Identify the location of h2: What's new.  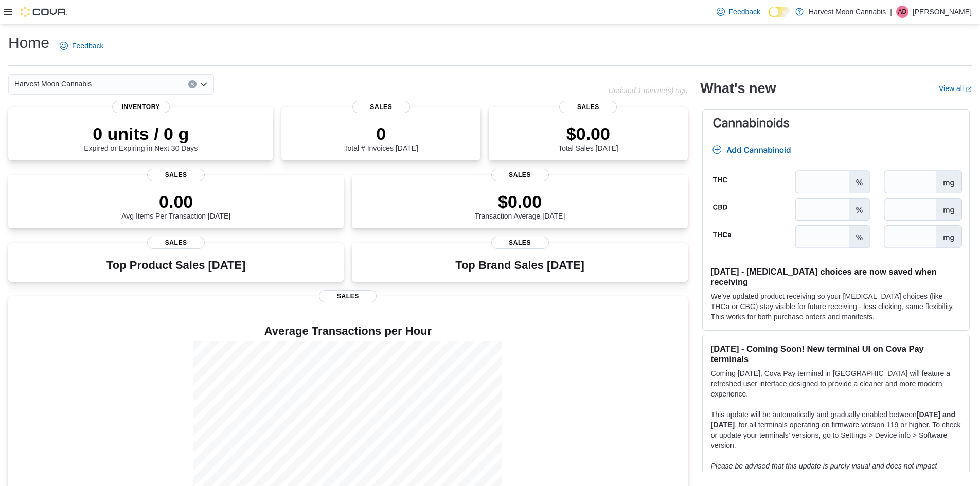
(738, 89).